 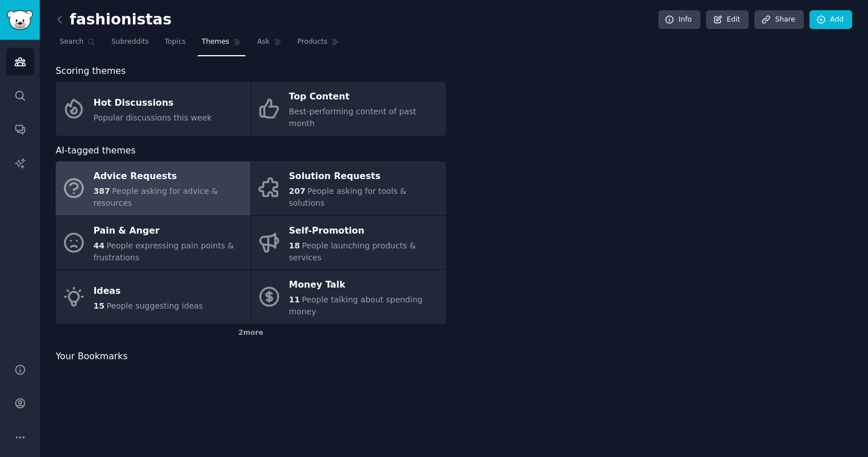 What do you see at coordinates (153, 188) in the screenshot?
I see `a: Advice Requests387People asking for advice & resources` at bounding box center [153, 188].